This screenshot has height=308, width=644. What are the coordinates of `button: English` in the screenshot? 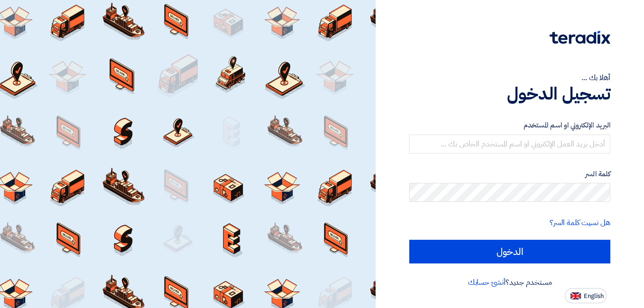 It's located at (586, 296).